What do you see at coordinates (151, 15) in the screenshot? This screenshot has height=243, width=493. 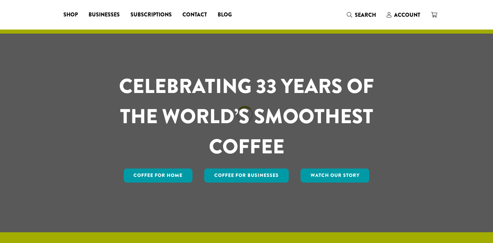 I see `a: Subscriptions` at bounding box center [151, 15].